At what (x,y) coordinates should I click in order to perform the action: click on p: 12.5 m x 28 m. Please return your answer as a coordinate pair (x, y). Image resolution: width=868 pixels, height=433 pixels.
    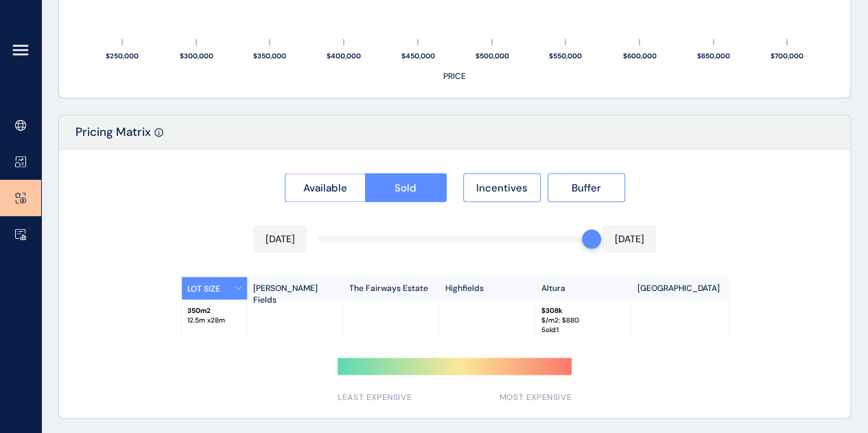
    Looking at the image, I should click on (215, 320).